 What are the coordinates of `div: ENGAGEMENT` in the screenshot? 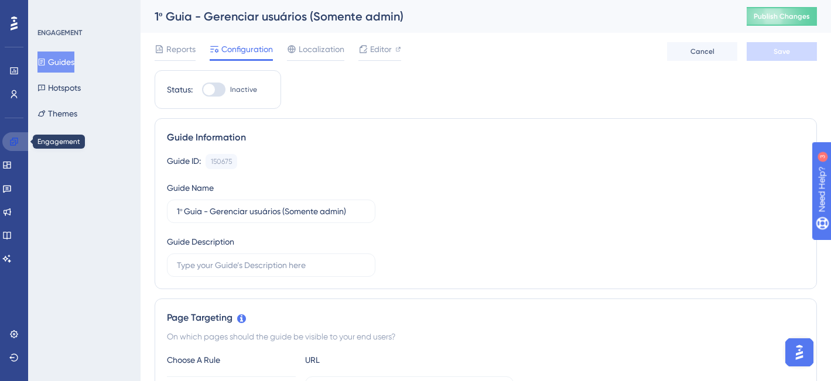 It's located at (60, 33).